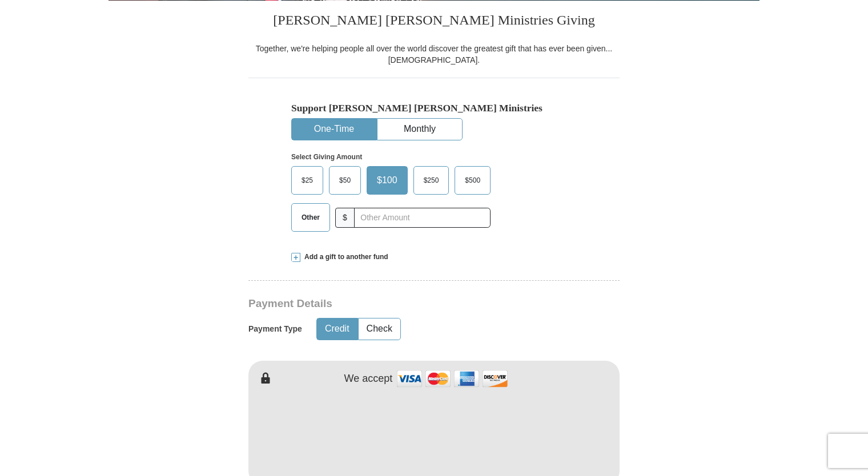  Describe the element at coordinates (275, 329) in the screenshot. I see `h5: Payment Type` at that location.